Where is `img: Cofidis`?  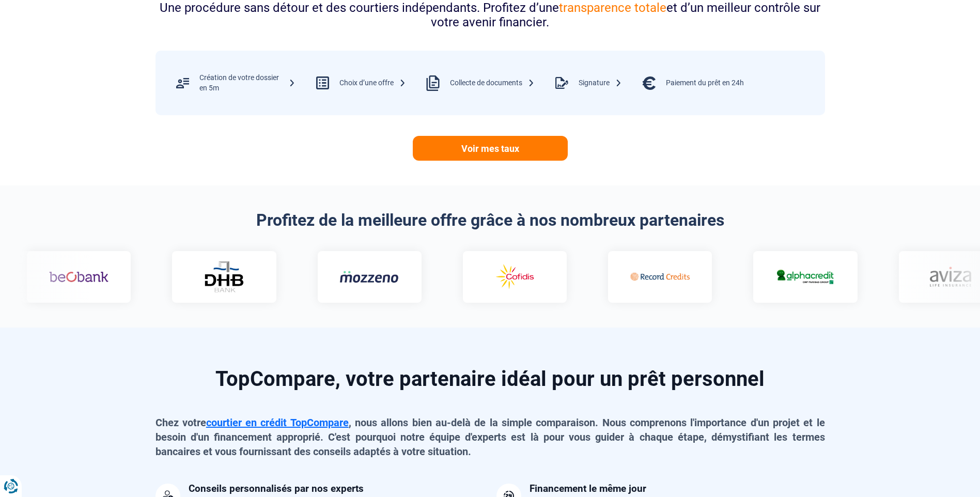
img: Cofidis is located at coordinates (512, 277).